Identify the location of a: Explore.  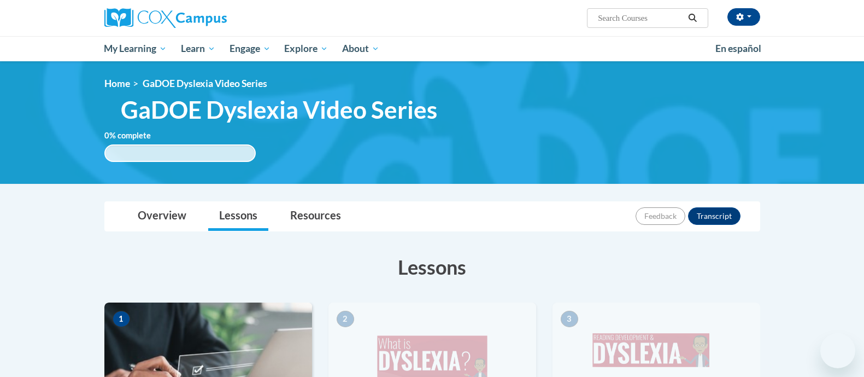
(306, 49).